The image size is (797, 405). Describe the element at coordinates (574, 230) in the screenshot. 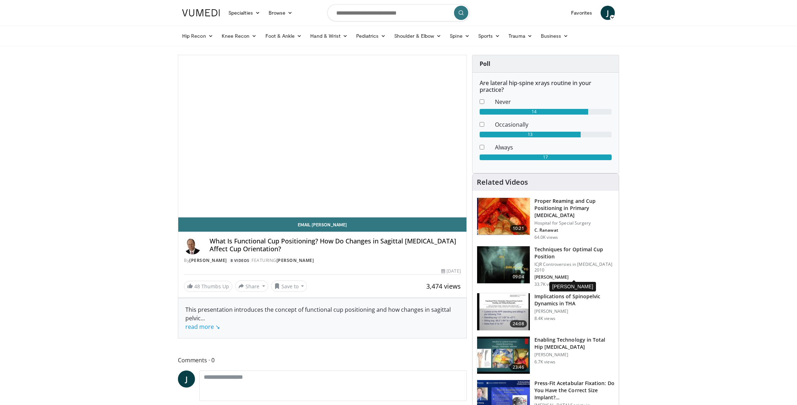

I see `p: C. Ranawat` at that location.